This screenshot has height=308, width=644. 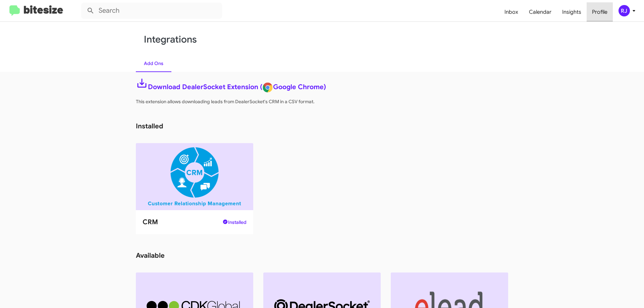 What do you see at coordinates (572, 12) in the screenshot?
I see `a: Insights` at bounding box center [572, 12].